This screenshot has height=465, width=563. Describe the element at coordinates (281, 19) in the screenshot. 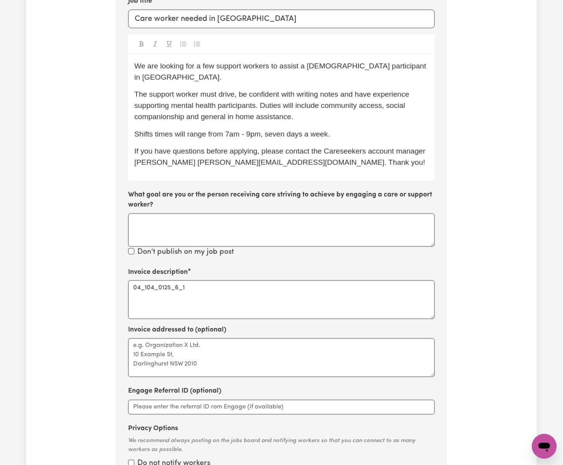

I see `input: e.g. Care worker needed in North Sydney for aged care` at that location.